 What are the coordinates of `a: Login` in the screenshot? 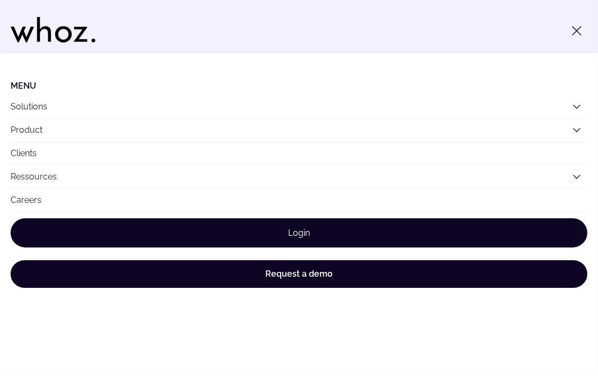 It's located at (299, 232).